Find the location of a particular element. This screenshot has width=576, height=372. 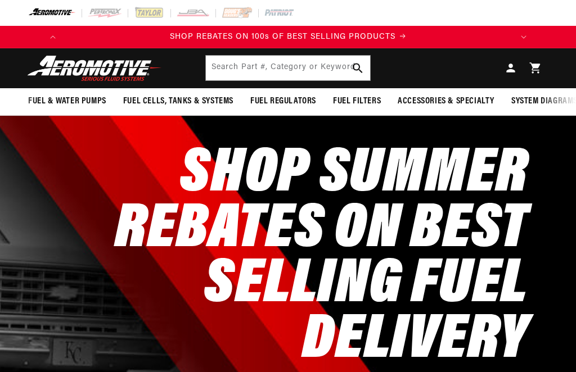

span: Fuel & Water Pumps is located at coordinates (67, 101).